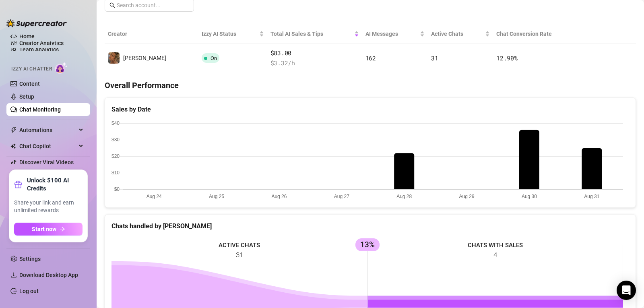 Image resolution: width=644 pixels, height=308 pixels. Describe the element at coordinates (51, 43) in the screenshot. I see `a: Creator Analytics` at that location.